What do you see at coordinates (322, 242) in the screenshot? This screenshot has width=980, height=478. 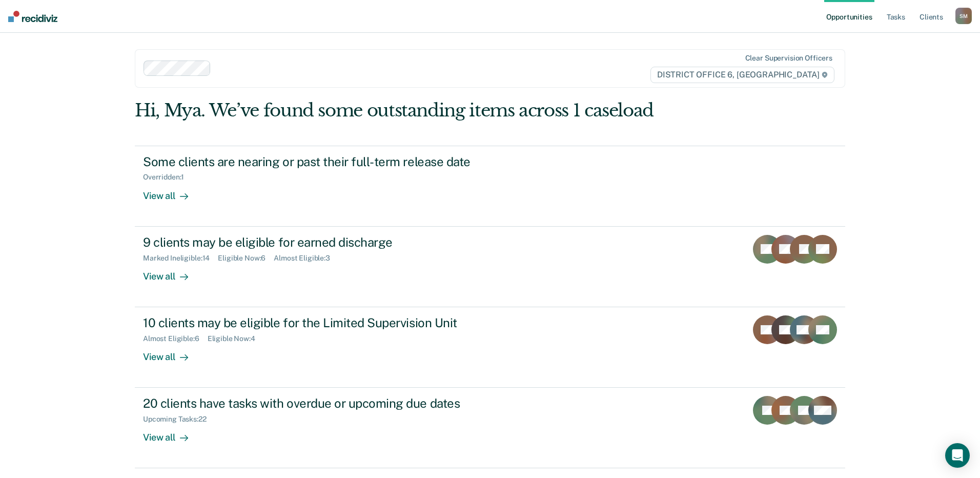 I see `div: 9 clients may be eligible for earned discharge` at bounding box center [322, 242].